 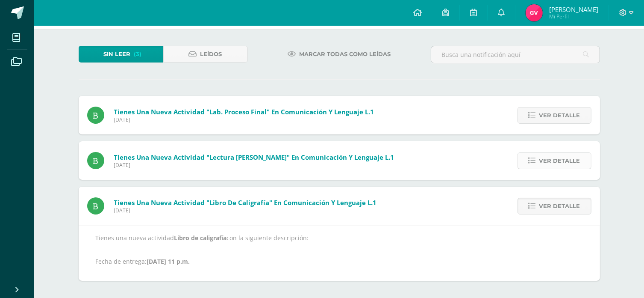 What do you see at coordinates (244, 112) in the screenshot?
I see `span: Tienes una nueva actividad "Lab. proceso final" En Comunicación y Lenguaje L.1` at bounding box center [244, 112].